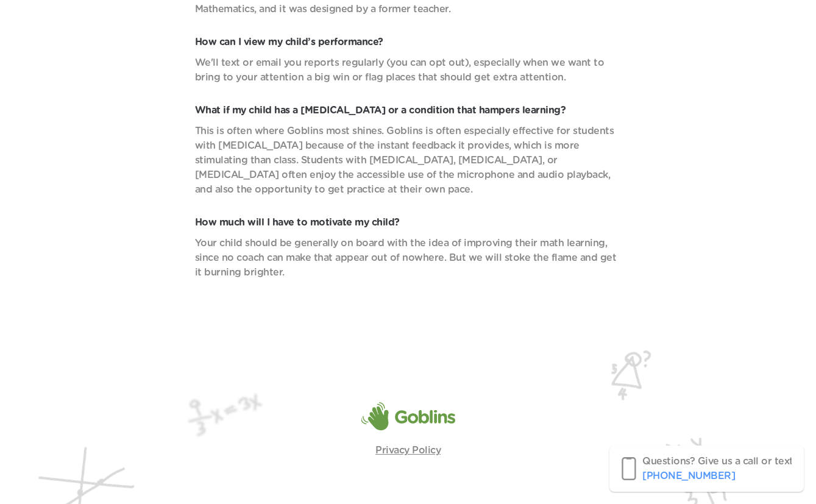  What do you see at coordinates (408, 258) in the screenshot?
I see `p: Your child should be generally on board with the idea of improving their math learning, since no ...` at bounding box center [408, 258].